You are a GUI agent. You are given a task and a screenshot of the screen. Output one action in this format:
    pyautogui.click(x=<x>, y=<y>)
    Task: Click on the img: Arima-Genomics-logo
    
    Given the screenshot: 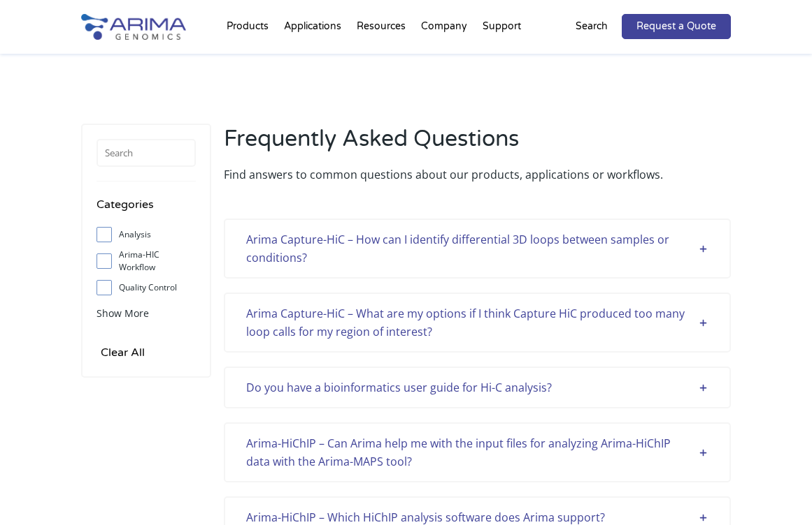 What is the action you would take?
    pyautogui.click(x=133, y=27)
    